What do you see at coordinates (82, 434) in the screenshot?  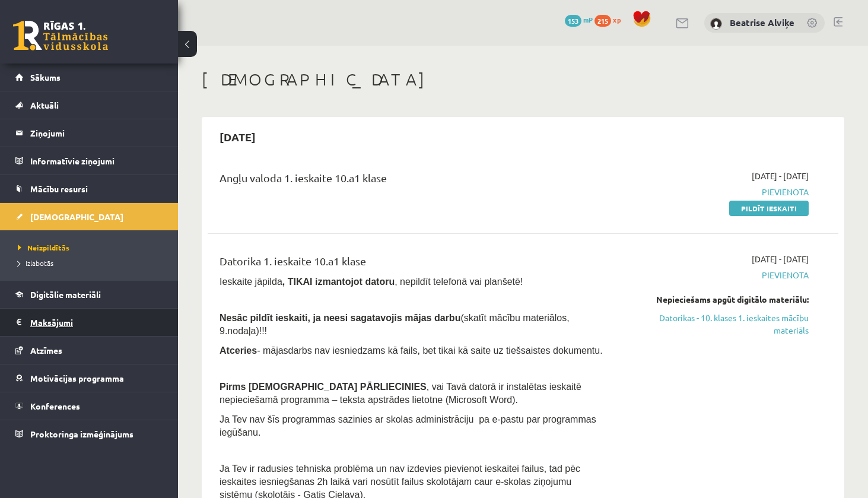 I see `span: Proktoringa izmēģinājums` at bounding box center [82, 434].